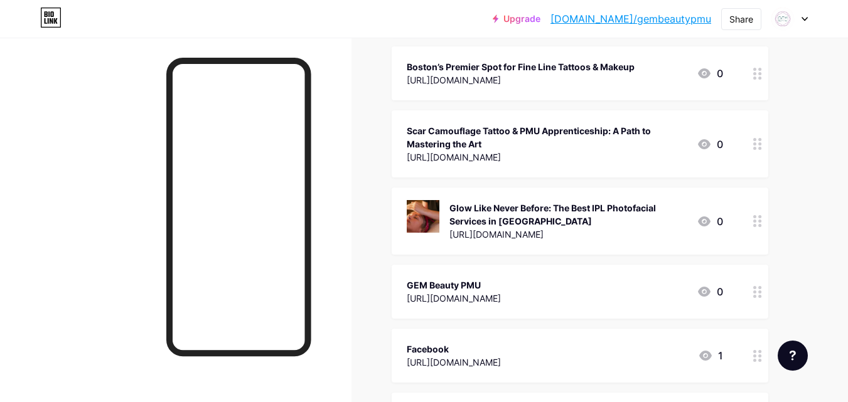  Describe the element at coordinates (454, 349) in the screenshot. I see `div: Facebook` at that location.